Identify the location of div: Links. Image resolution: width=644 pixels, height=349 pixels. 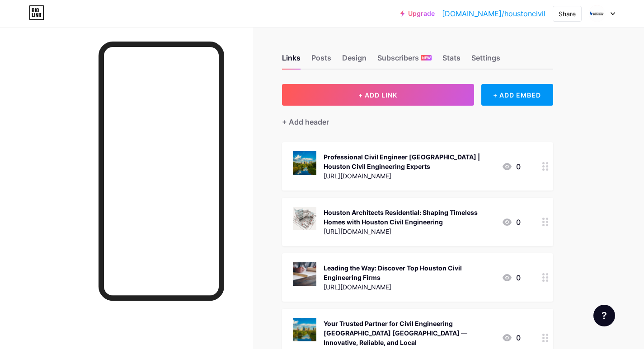
(291, 61).